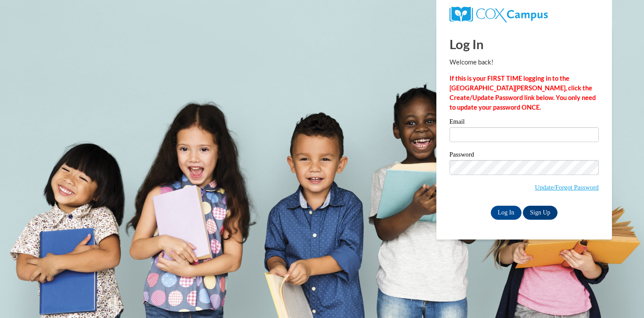  What do you see at coordinates (540, 213) in the screenshot?
I see `a: Sign Up` at bounding box center [540, 213].